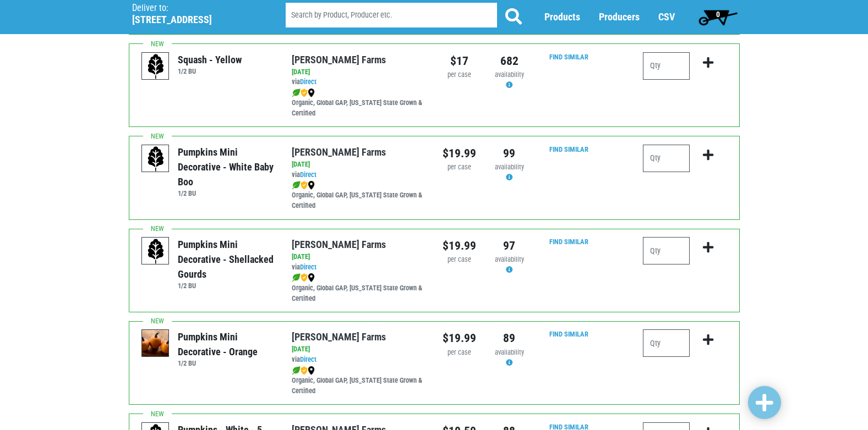  Describe the element at coordinates (509, 246) in the screenshot. I see `div: 97` at that location.